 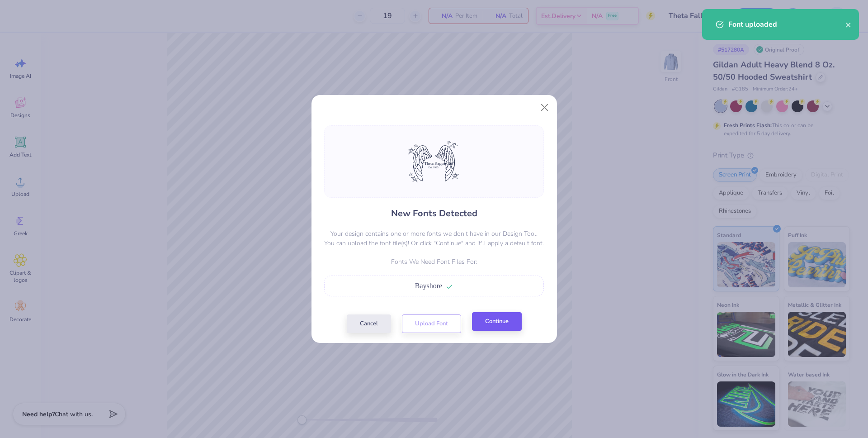 I want to click on div: Font uploaded, so click(x=786, y=24).